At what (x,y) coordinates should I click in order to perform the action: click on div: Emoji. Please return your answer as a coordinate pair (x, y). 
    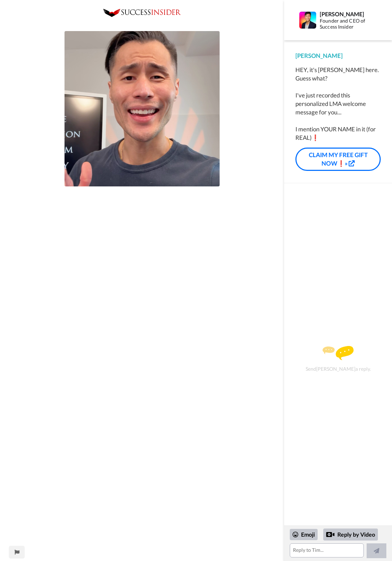
    Looking at the image, I should click on (304, 534).